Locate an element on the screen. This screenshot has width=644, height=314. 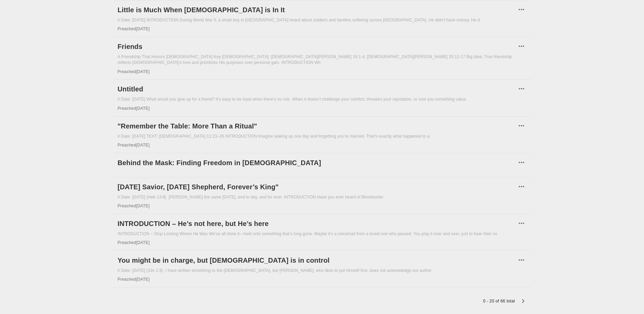
h6: Untitled is located at coordinates (317, 89).